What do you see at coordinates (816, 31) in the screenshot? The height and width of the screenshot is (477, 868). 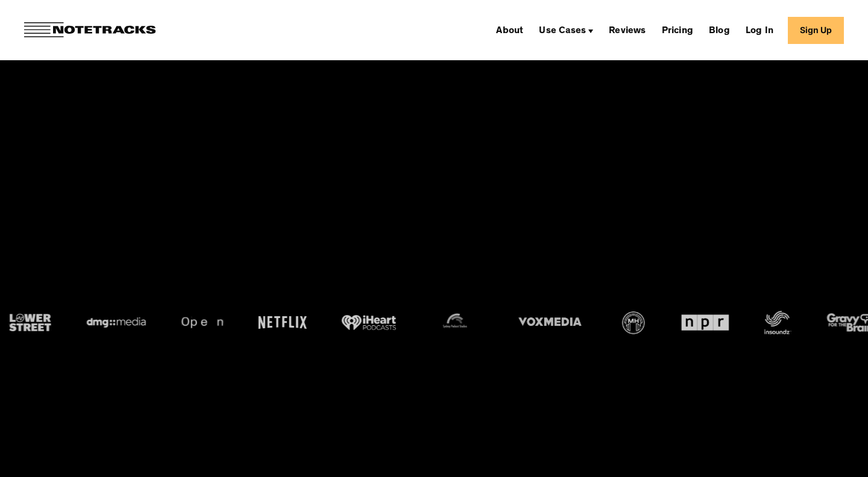 I see `a: Sign Up` at bounding box center [816, 31].